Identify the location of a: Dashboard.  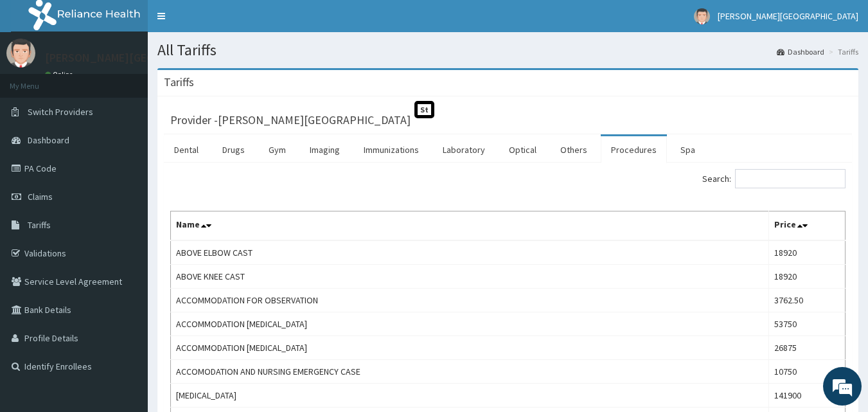
(800, 52).